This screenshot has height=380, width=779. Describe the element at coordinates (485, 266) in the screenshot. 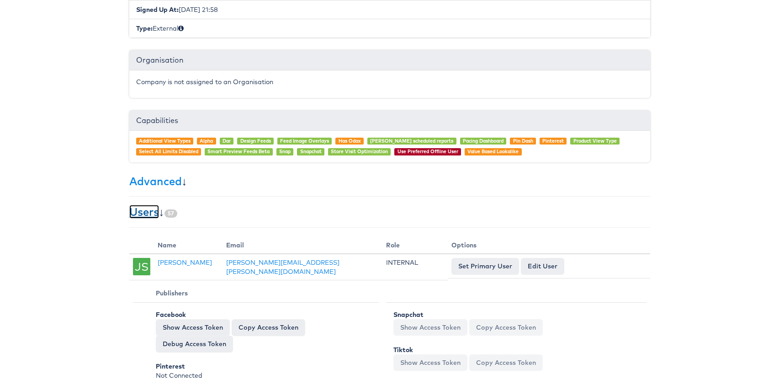

I see `button: Set Primary User` at that location.